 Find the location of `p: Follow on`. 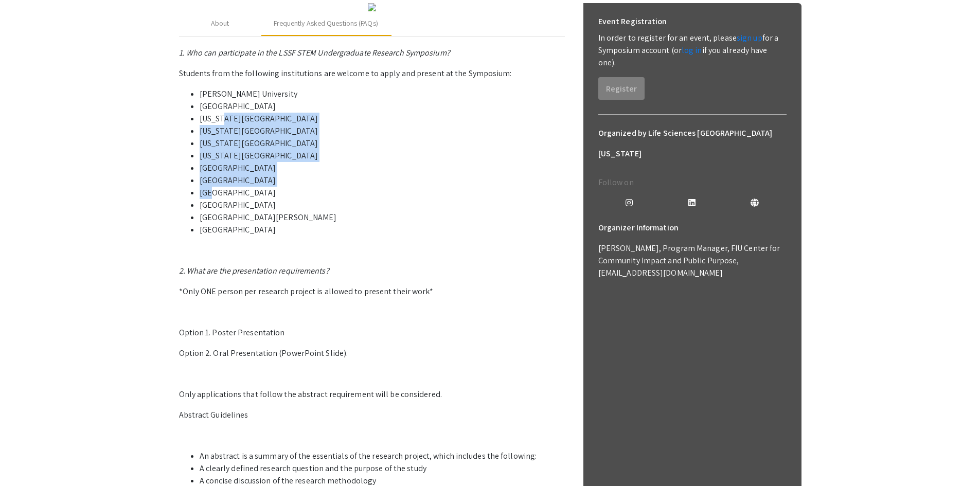

p: Follow on is located at coordinates (693, 183).